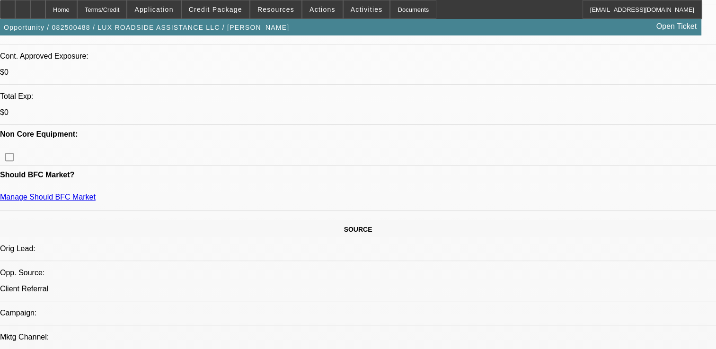  Describe the element at coordinates (367, 9) in the screenshot. I see `span: Activities` at that location.